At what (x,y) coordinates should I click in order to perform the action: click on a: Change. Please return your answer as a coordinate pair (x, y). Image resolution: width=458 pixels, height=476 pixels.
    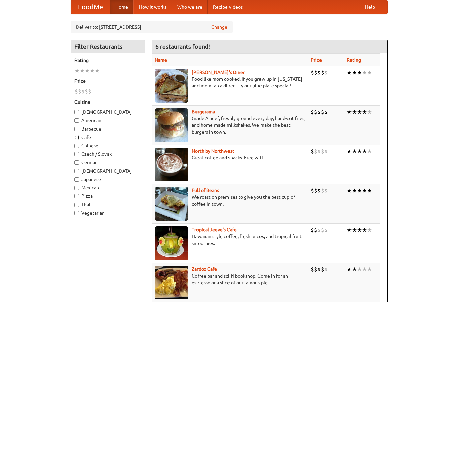
    Looking at the image, I should click on (219, 27).